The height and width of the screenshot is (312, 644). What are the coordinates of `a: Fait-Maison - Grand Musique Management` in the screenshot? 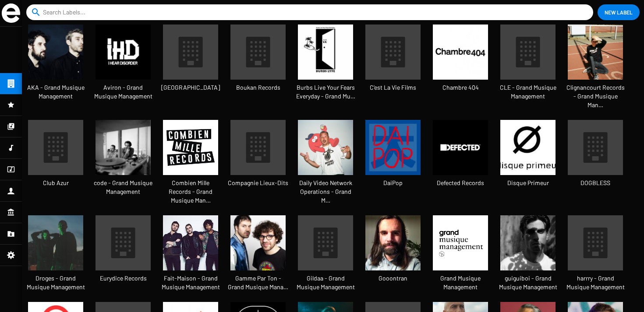 It's located at (191, 259).